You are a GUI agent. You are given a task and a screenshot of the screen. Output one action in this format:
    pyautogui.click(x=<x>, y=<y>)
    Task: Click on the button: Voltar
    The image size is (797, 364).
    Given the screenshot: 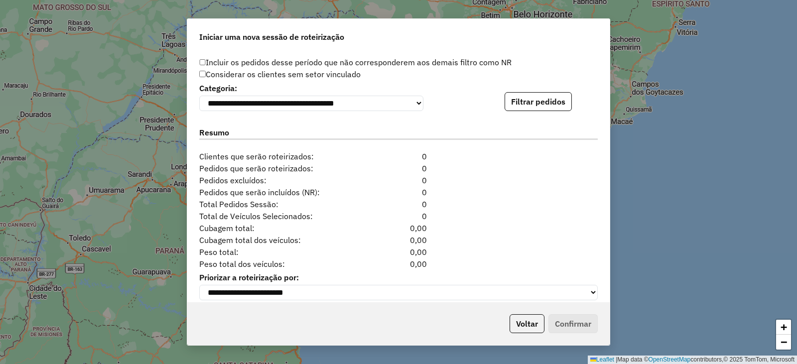 What is the action you would take?
    pyautogui.click(x=527, y=324)
    